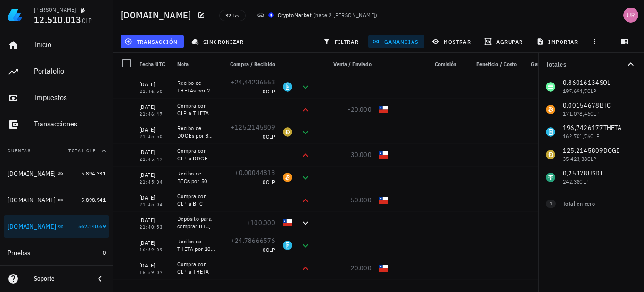 The image size is (644, 292). I want to click on div: Beneficio / Costo, so click(491, 64).